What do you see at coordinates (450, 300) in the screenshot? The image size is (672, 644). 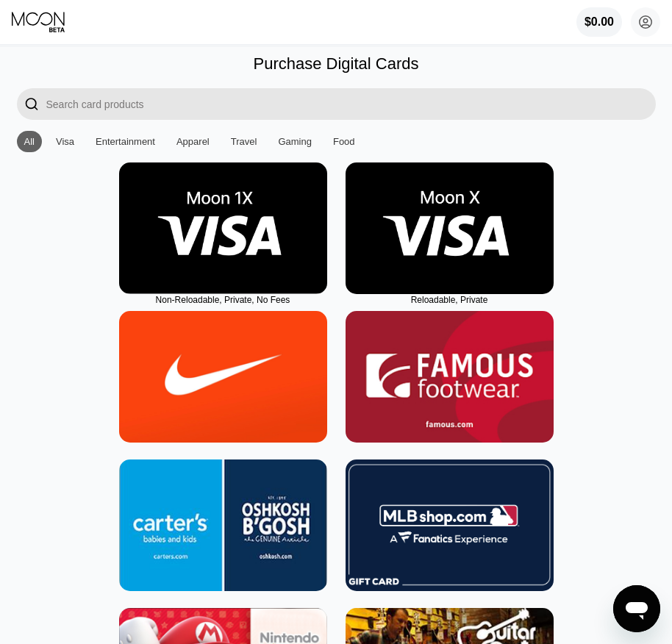 I see `div: Reloadable, Private` at bounding box center [450, 300].